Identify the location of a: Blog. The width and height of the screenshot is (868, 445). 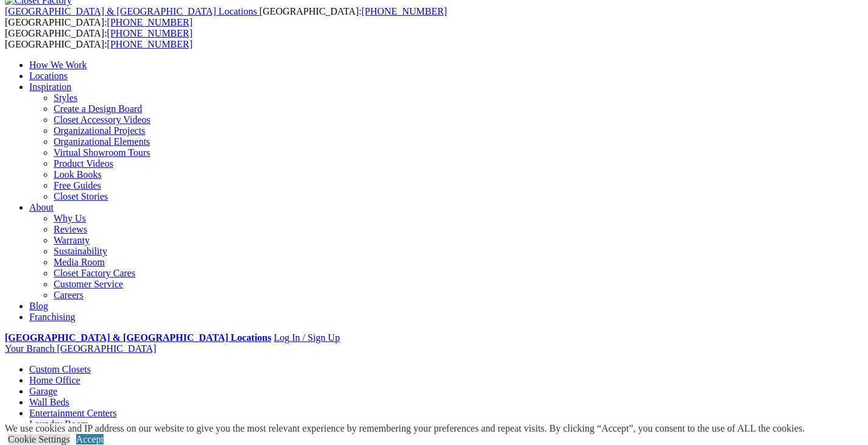
(38, 305).